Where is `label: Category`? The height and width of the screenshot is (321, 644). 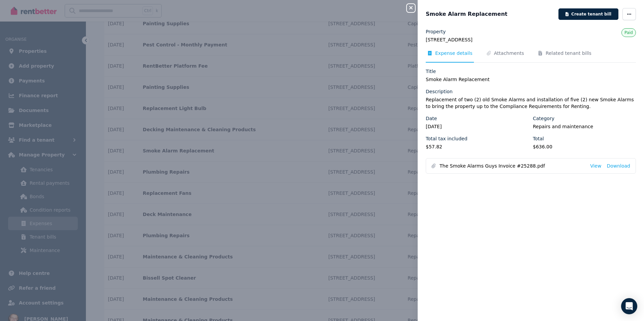
label: Category is located at coordinates (544, 119).